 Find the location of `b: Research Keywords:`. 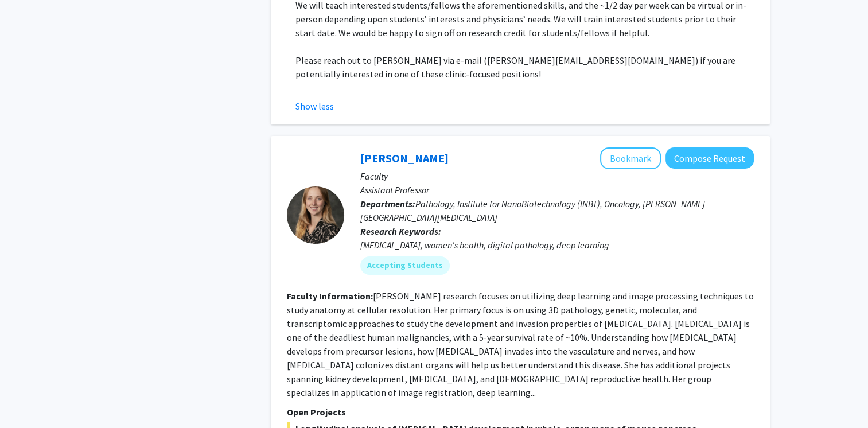

b: Research Keywords: is located at coordinates (400, 231).